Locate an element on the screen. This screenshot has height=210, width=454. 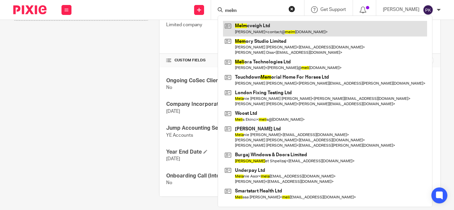
p: Limited company is located at coordinates (233, 25).